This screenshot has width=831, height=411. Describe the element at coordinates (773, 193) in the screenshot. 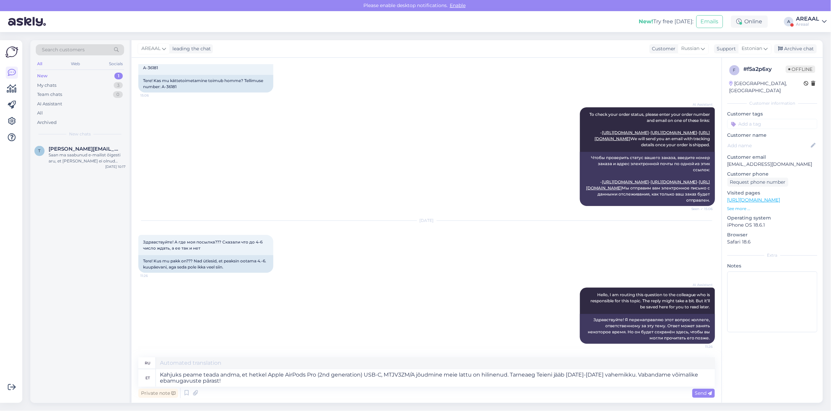

I see `p: Visited pages` at that location.